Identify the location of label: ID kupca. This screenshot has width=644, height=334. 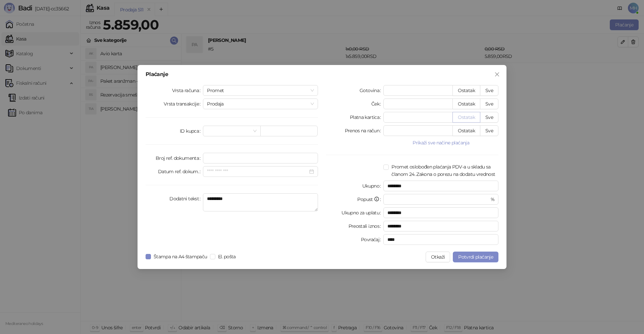
(191, 131).